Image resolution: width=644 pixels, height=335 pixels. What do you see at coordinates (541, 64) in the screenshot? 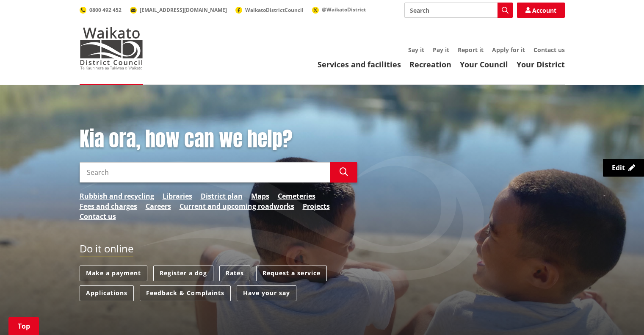
I see `a: Your District` at bounding box center [541, 64].